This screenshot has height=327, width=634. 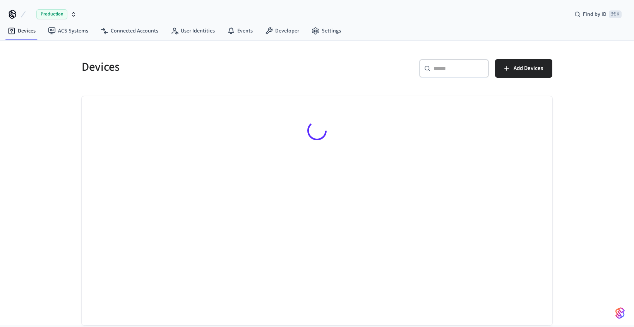 What do you see at coordinates (615, 14) in the screenshot?
I see `span: ⌘ K` at bounding box center [615, 14].